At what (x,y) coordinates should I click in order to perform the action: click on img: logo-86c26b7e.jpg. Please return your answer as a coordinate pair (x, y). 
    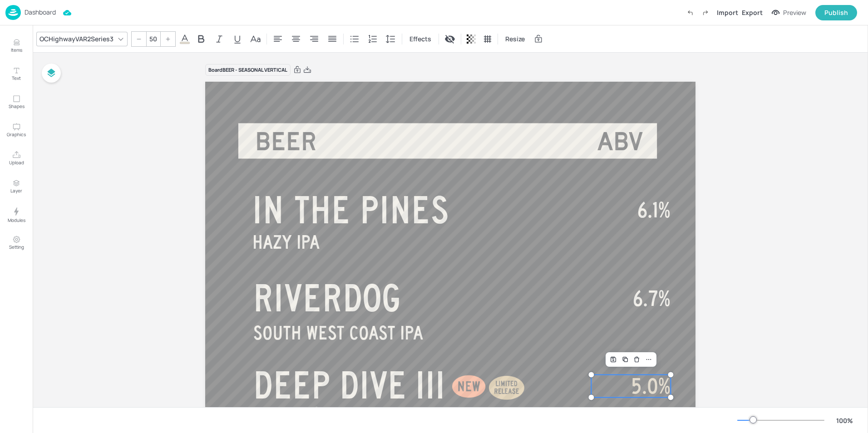
    Looking at the image, I should click on (13, 12).